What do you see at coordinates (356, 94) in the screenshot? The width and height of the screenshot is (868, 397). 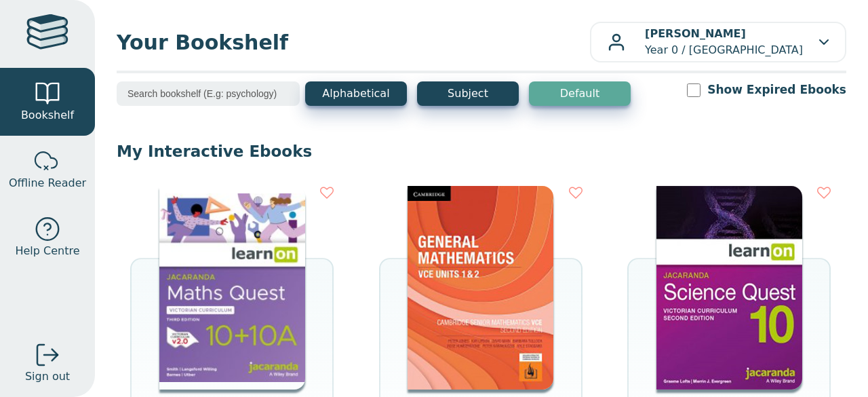 I see `button: Alphabetical` at bounding box center [356, 94].